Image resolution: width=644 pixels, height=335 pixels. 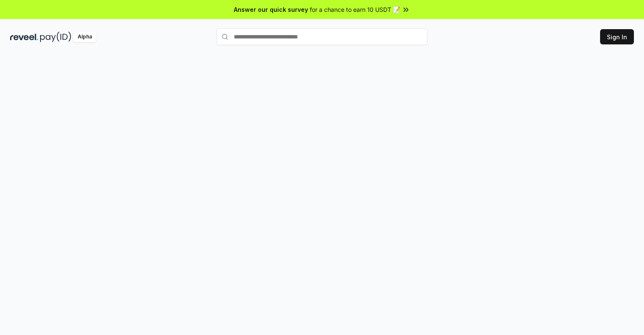 I want to click on span: for a chance to earn 10 USDT 📝, so click(x=355, y=10).